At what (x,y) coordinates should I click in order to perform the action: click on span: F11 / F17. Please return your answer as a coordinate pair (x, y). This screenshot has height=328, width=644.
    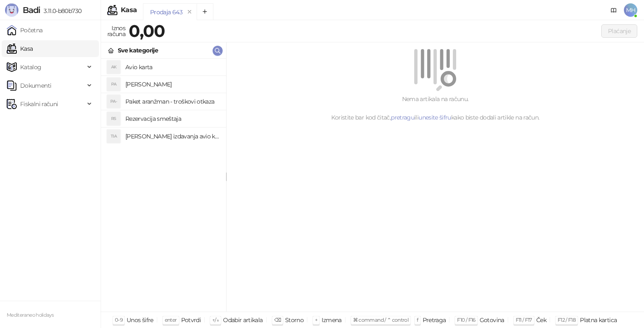
    Looking at the image, I should click on (524, 319).